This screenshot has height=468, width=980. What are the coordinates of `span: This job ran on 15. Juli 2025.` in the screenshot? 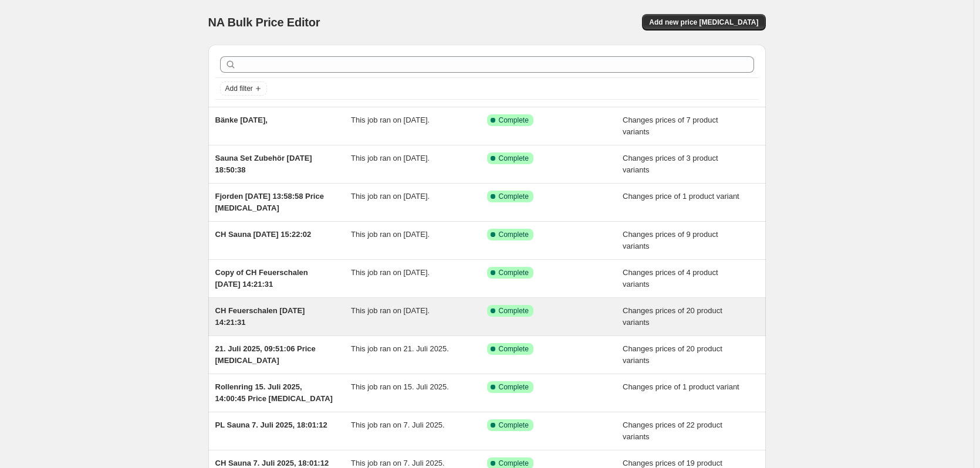 It's located at (400, 387).